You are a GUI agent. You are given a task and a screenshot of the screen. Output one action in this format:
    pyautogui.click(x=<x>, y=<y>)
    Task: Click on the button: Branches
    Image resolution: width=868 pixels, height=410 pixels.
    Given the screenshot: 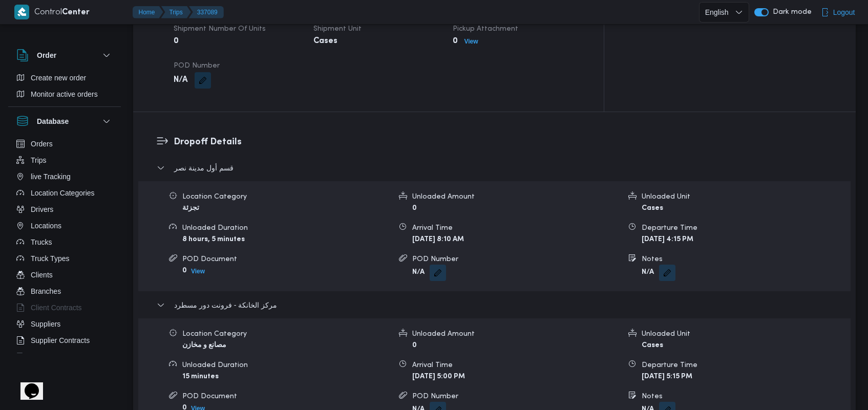 What is the action you would take?
    pyautogui.click(x=64, y=291)
    